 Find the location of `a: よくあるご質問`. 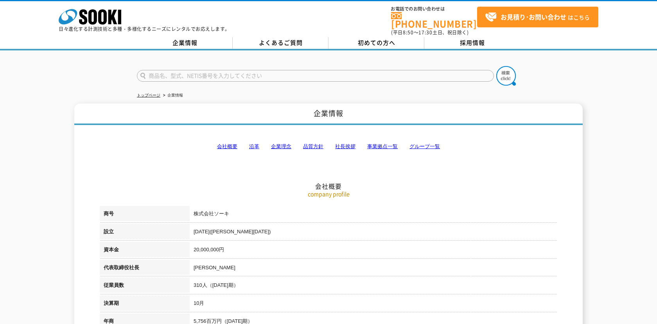

a: よくあるご質問 is located at coordinates (280, 43).